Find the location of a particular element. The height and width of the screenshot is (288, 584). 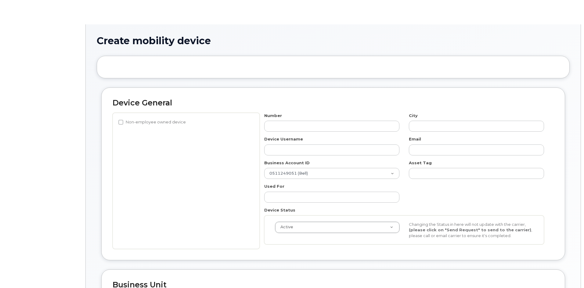

label: Business Account ID is located at coordinates (287, 163).